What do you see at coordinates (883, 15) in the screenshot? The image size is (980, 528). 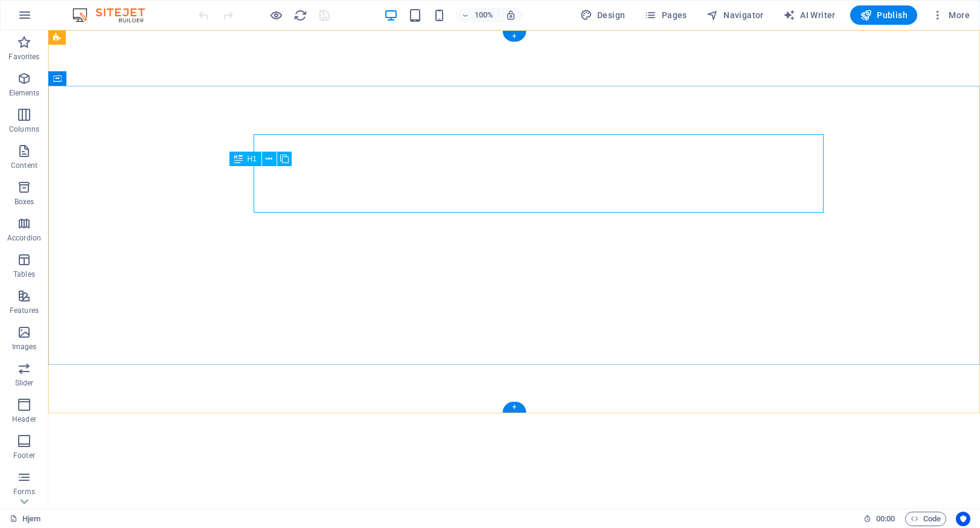 I see `span: Publish` at bounding box center [883, 15].